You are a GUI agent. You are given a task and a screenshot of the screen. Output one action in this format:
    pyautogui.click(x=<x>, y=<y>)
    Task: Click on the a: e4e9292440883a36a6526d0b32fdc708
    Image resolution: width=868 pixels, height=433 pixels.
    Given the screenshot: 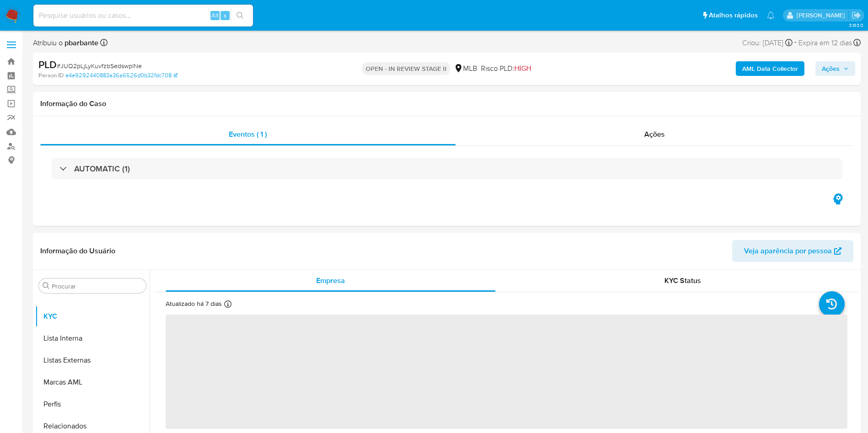 What is the action you would take?
    pyautogui.click(x=121, y=76)
    